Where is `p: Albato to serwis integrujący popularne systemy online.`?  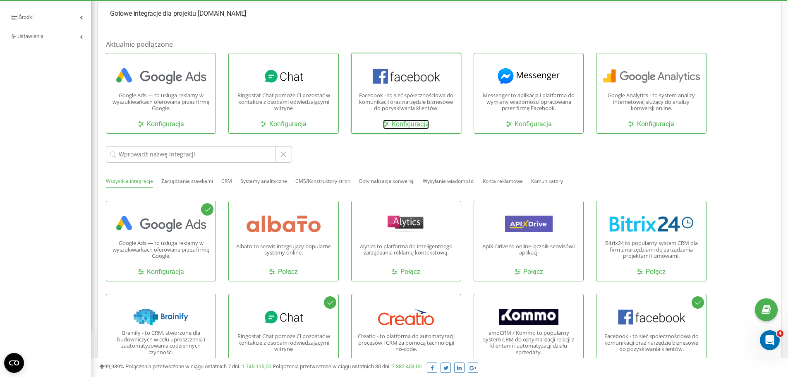 p: Albato to serwis integrujący popularne systemy online. is located at coordinates (283, 249).